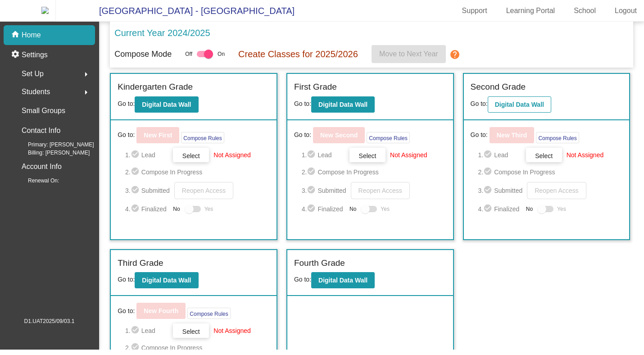  Describe the element at coordinates (41, 131) in the screenshot. I see `p: Contact Info` at that location.